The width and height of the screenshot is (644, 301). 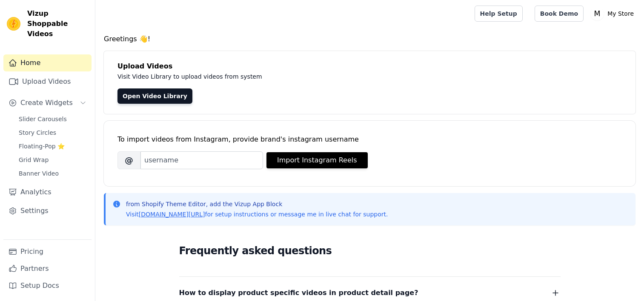 I want to click on a: Analytics, so click(x=47, y=192).